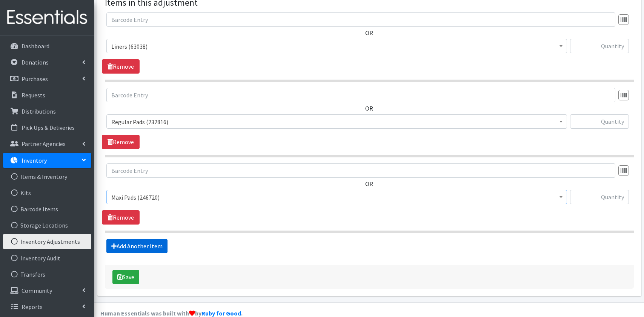 The image size is (644, 317). I want to click on span: Regular Pads (232816), so click(336, 122).